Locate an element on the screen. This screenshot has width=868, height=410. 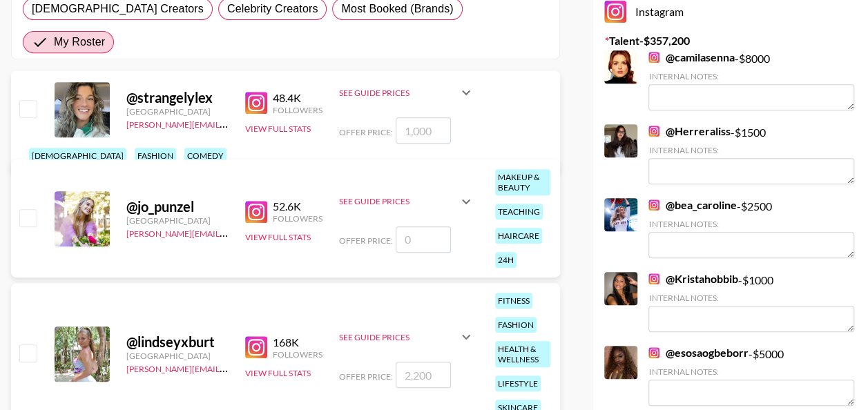
a: @Herreraliss is located at coordinates (689, 131).